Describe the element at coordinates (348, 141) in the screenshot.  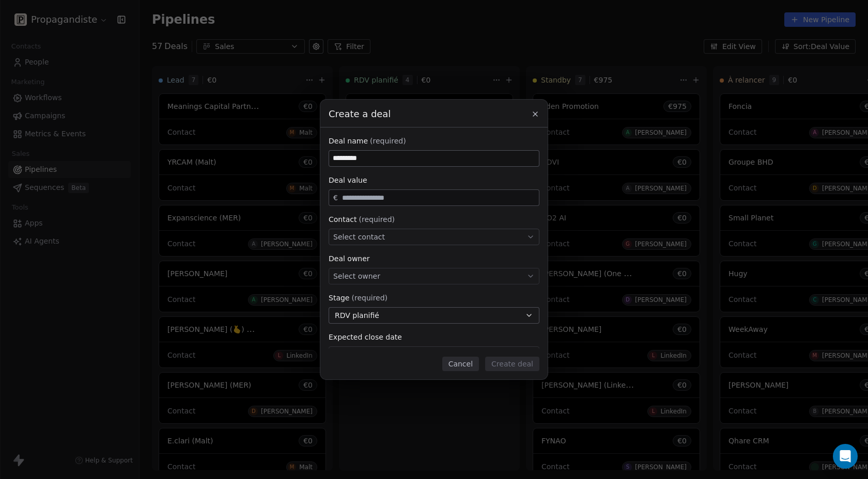
I see `span: Deal name` at that location.